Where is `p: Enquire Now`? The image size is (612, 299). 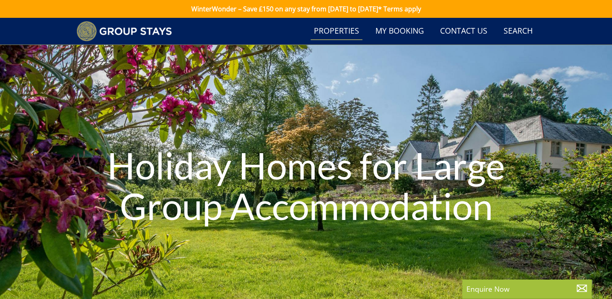 p: Enquire Now is located at coordinates (527, 289).